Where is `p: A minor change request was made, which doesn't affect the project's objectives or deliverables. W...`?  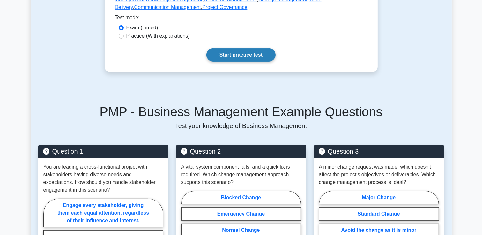
p: A minor change request was made, which doesn't affect the project's objectives or deliverables. W... is located at coordinates (379, 175).